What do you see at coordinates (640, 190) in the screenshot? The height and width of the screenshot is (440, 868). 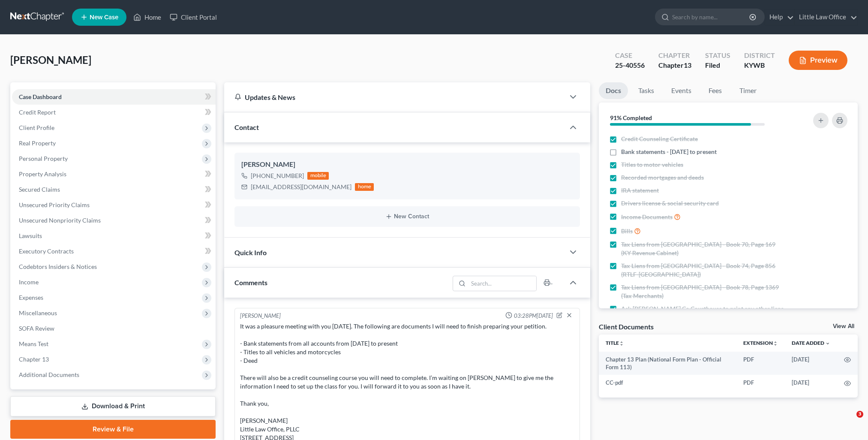 I see `span: IRA statement` at bounding box center [640, 190].